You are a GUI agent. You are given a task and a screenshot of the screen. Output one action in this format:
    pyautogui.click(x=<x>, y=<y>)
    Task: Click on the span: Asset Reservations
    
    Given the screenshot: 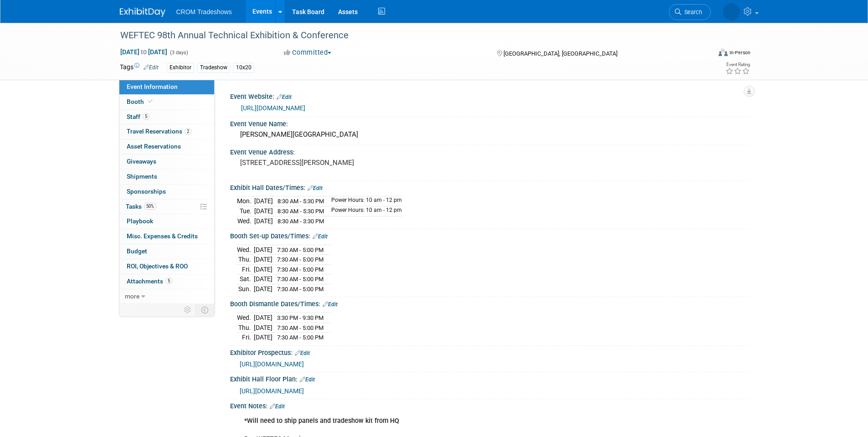 What is the action you would take?
    pyautogui.click(x=153, y=146)
    